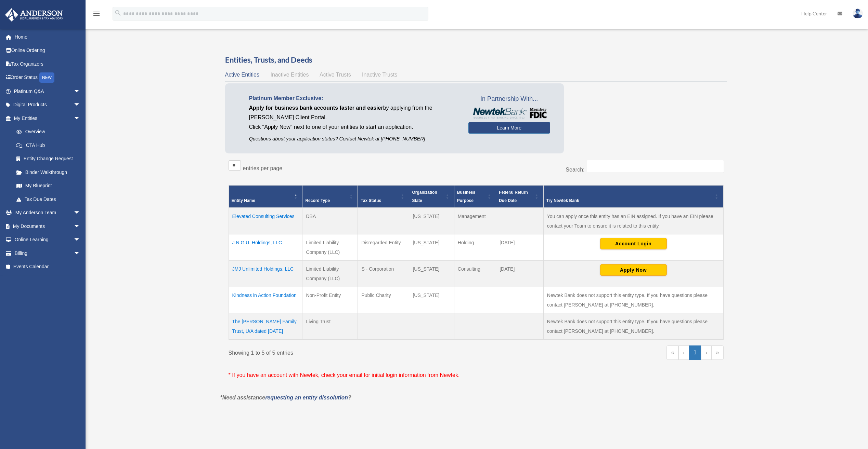 The height and width of the screenshot is (449, 868). What do you see at coordinates (475, 274) in the screenshot?
I see `td: Consulting` at bounding box center [475, 274].